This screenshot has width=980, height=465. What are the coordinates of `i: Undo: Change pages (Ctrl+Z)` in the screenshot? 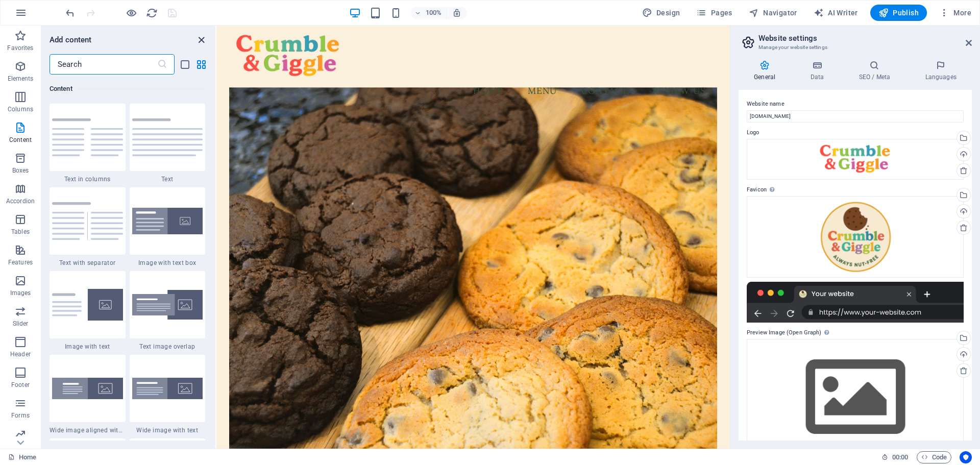 It's located at (70, 13).